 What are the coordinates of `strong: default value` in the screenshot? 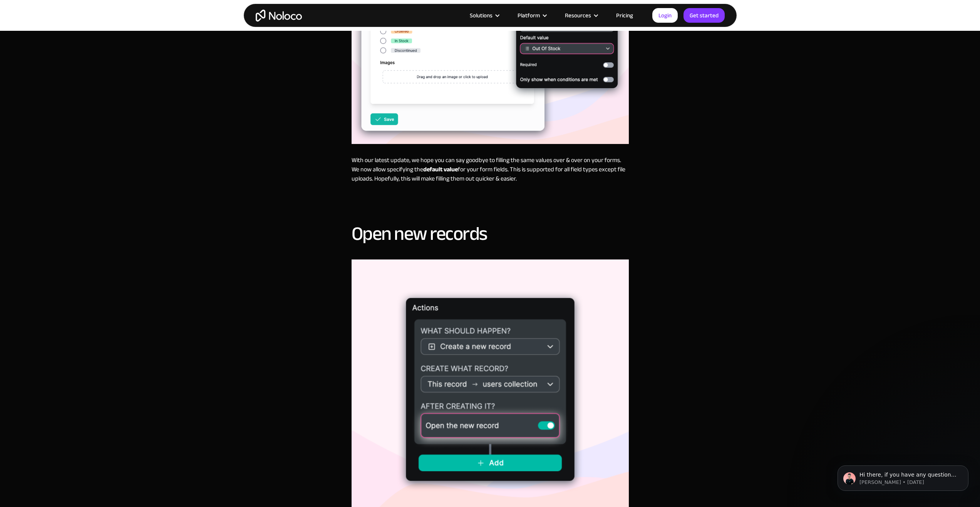 It's located at (440, 169).